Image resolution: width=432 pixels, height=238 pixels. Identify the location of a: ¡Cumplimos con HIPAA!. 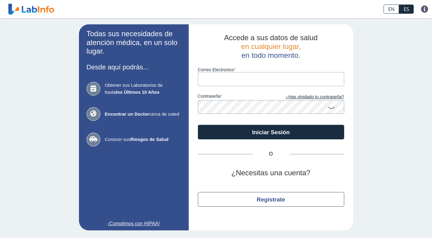
(134, 224).